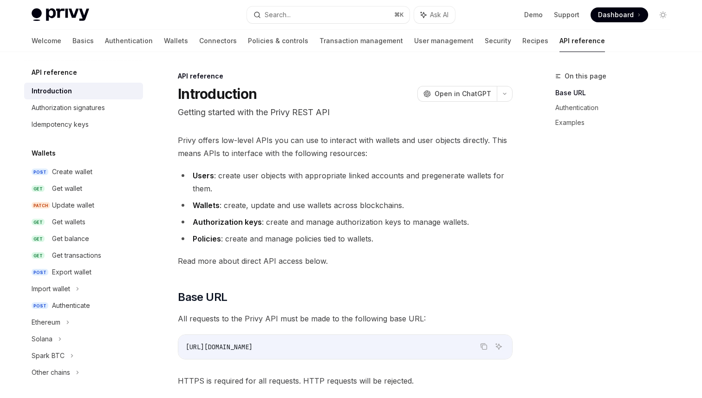 The height and width of the screenshot is (398, 702). What do you see at coordinates (345, 182) in the screenshot?
I see `li: : create user objects with appropriate linked accounts and pregenerate wallets for them.` at bounding box center [345, 182].